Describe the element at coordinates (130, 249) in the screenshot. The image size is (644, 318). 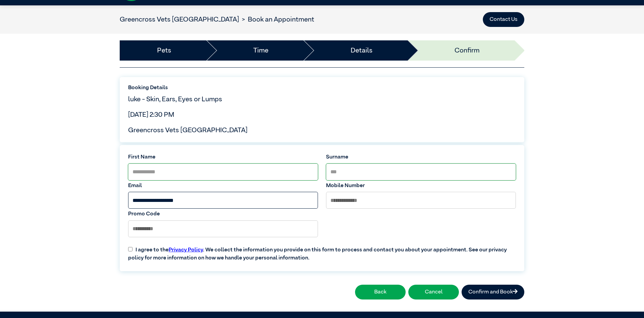
I see `input: I agree to thePrivacy Policy. We collect the information you provide on this form to process and ...` at that location.